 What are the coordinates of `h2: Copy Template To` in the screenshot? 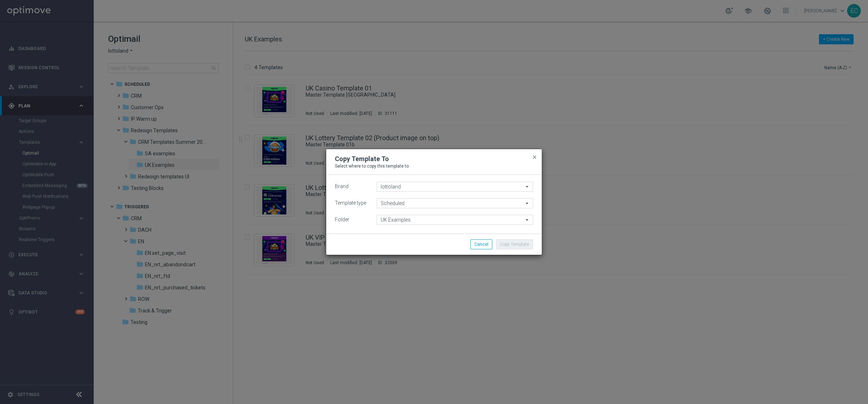 It's located at (362, 159).